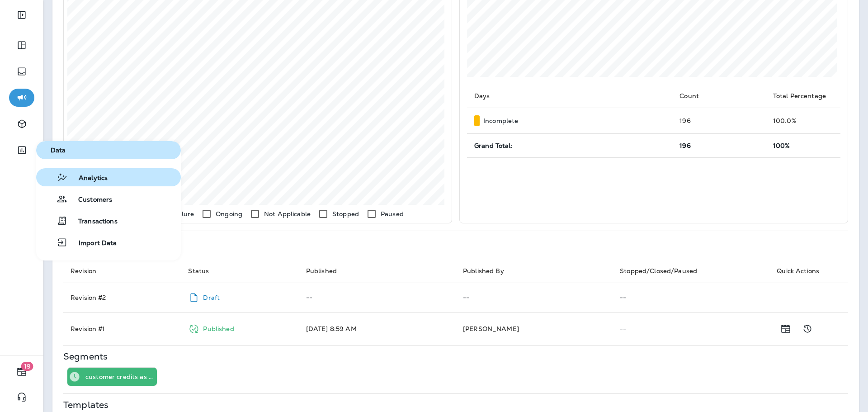 This screenshot has width=868, height=412. What do you see at coordinates (86, 404) in the screenshot?
I see `p: Templates` at bounding box center [86, 404].